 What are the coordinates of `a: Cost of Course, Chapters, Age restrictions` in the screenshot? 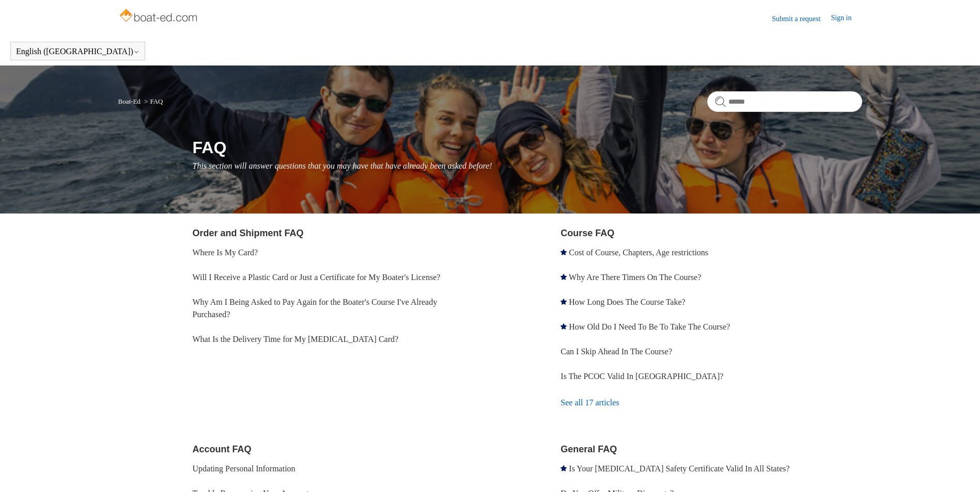 It's located at (639, 253).